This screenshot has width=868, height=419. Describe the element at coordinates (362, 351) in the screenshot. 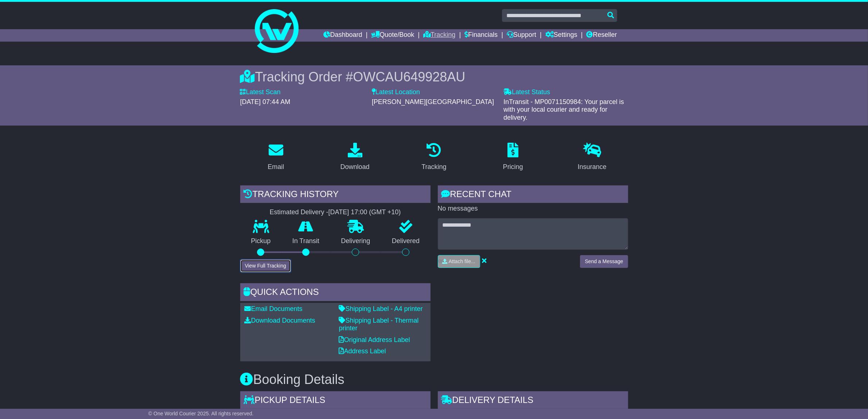

I see `a: Address Label` at that location.